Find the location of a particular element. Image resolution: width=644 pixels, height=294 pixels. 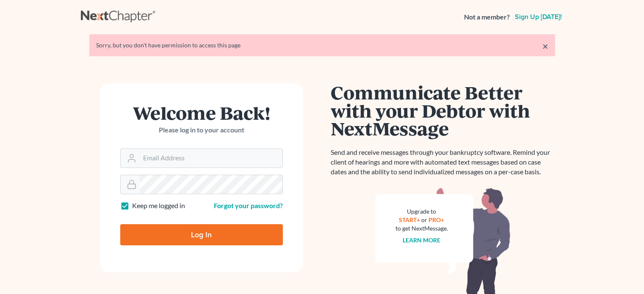

h1: Communicate Better with your Debtor with NextMessage is located at coordinates (443, 110).